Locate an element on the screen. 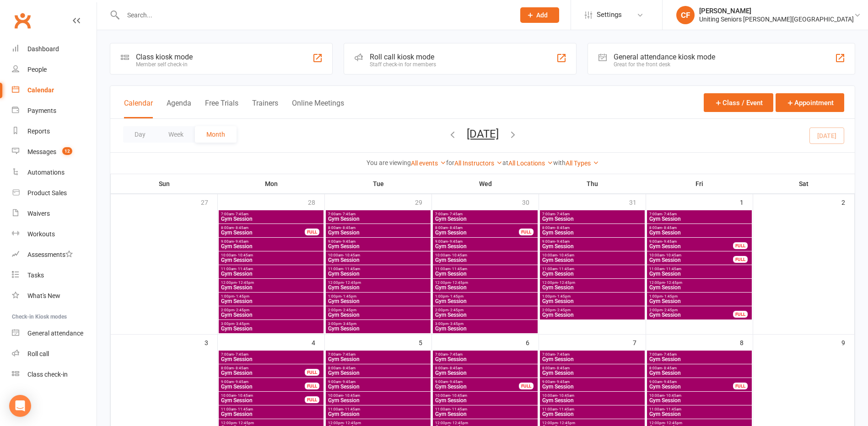 This screenshot has width=868, height=426. div: 8 is located at coordinates (746, 342).